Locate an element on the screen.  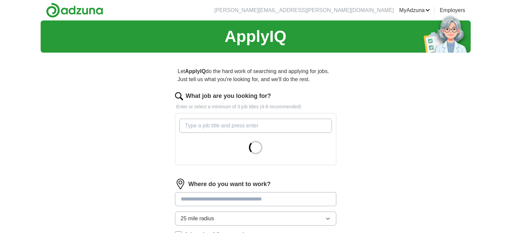
img: Adzuna logo is located at coordinates (75, 10).